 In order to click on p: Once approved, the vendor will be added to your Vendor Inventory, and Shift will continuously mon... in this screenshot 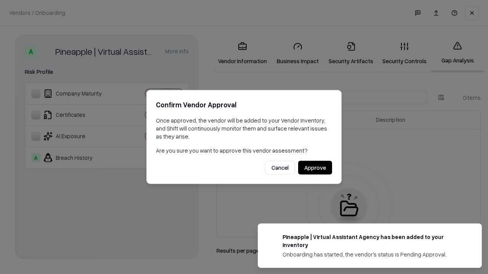, I will do `click(244, 128)`.